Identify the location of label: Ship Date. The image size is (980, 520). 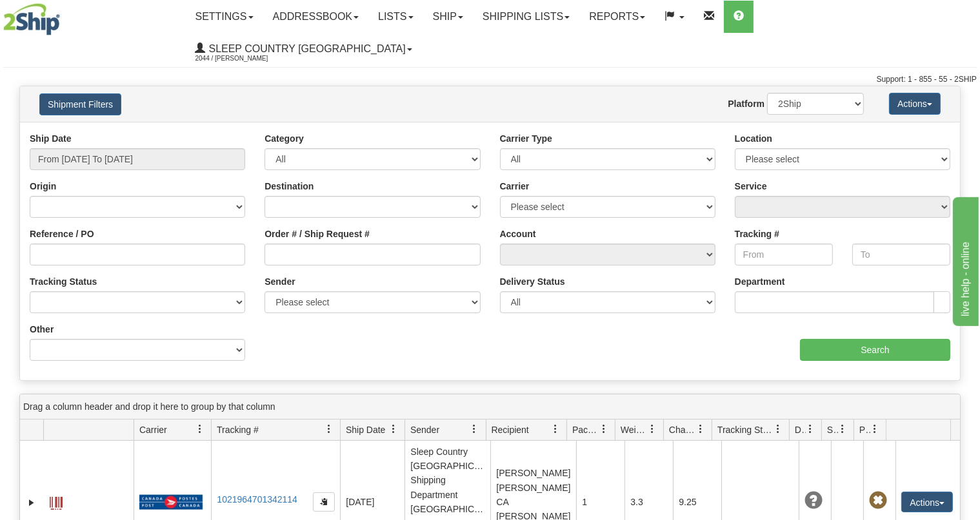
(50, 139).